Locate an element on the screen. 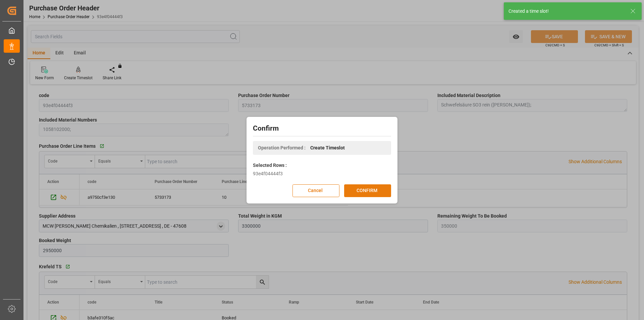 The image size is (644, 320). button: CONFIRM is located at coordinates (367, 191).